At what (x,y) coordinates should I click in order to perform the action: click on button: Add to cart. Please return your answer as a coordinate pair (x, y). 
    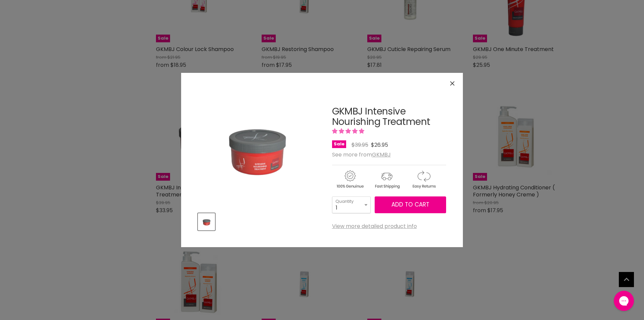
    Looking at the image, I should click on (410, 205).